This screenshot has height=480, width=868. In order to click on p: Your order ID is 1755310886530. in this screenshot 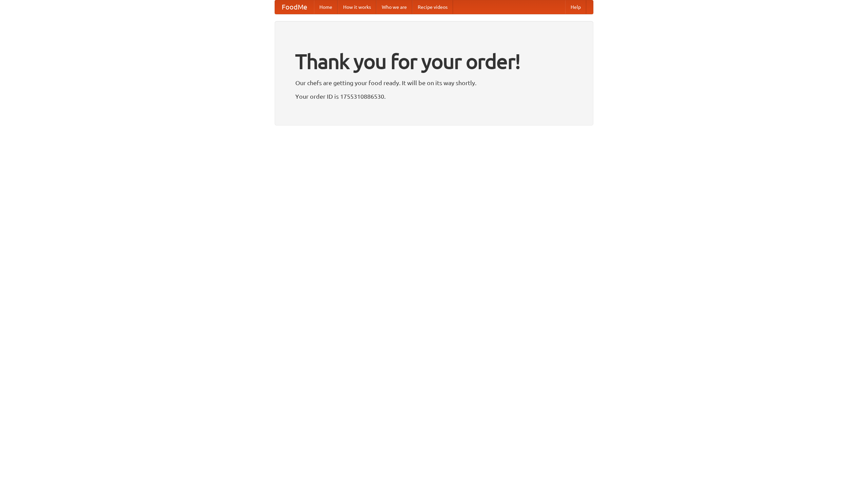, I will do `click(434, 96)`.